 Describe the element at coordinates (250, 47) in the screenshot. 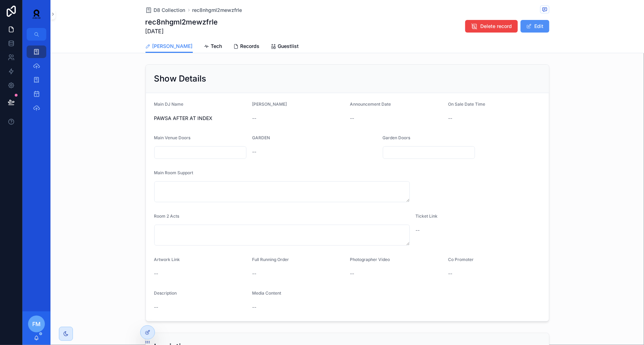

I see `span: Records` at that location.